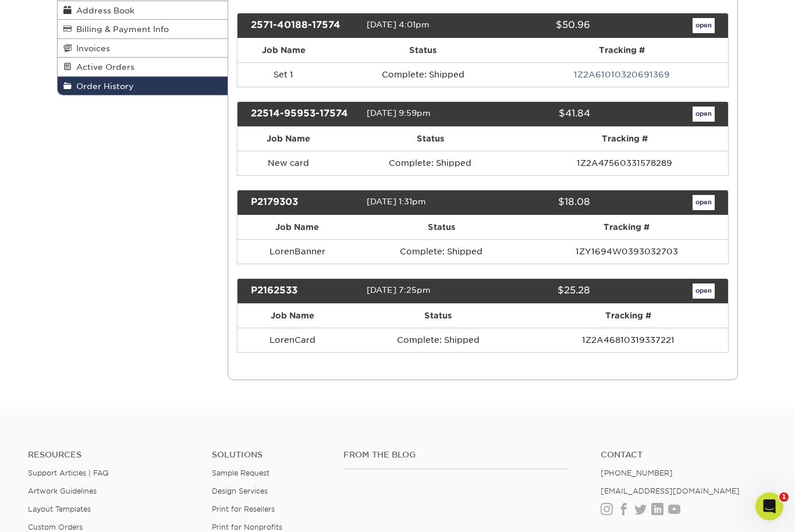 Image resolution: width=795 pixels, height=532 pixels. What do you see at coordinates (143, 11) in the screenshot?
I see `a: Address Book` at bounding box center [143, 11].